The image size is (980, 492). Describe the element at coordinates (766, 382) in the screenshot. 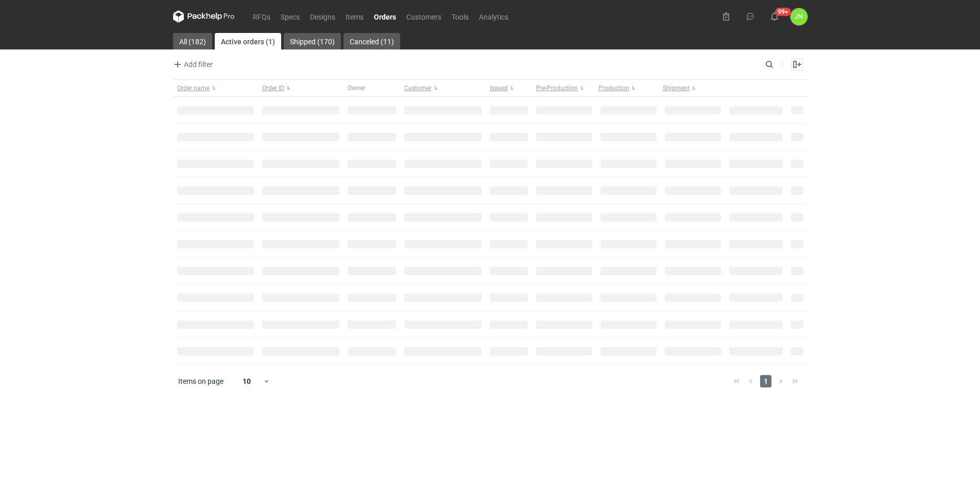

I see `span: 1` at that location.